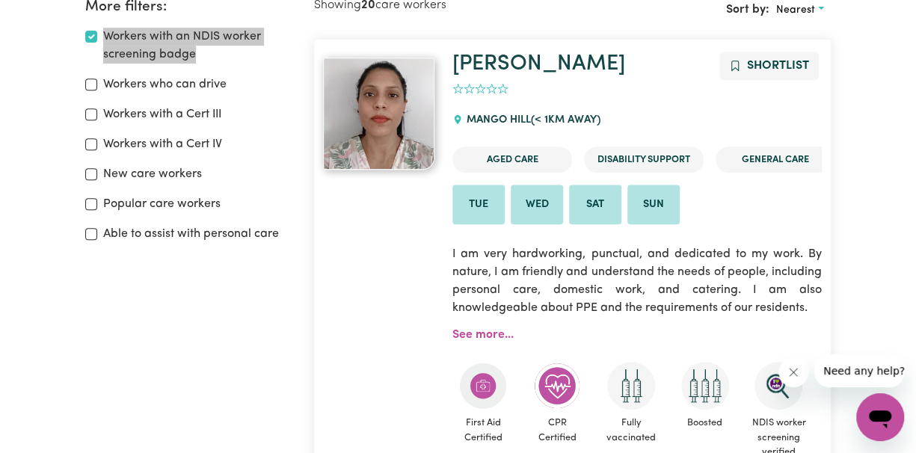 The width and height of the screenshot is (916, 453). What do you see at coordinates (162, 144) in the screenshot?
I see `label: Workers with a Cert IV` at bounding box center [162, 144].